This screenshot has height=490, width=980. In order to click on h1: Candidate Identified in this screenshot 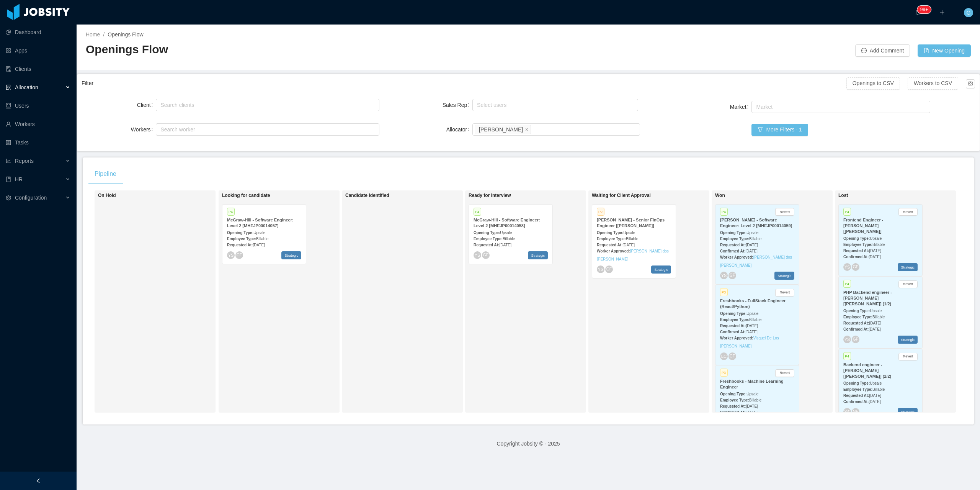, I will do `click(399, 195)`.